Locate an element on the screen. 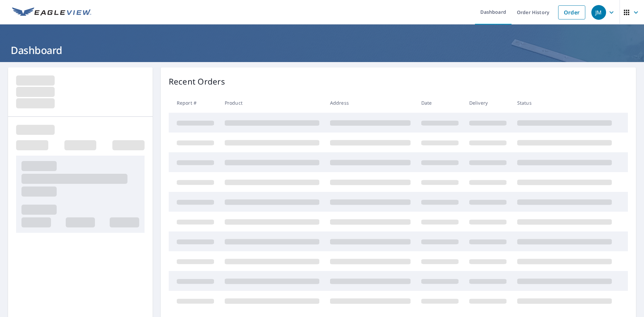 The image size is (644, 317). th: Date is located at coordinates (440, 103).